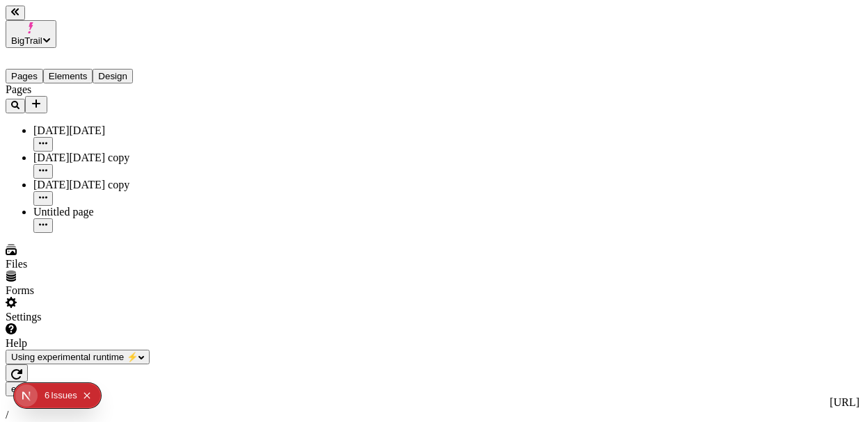 Image resolution: width=865 pixels, height=422 pixels. I want to click on button: BigTrail, so click(31, 34).